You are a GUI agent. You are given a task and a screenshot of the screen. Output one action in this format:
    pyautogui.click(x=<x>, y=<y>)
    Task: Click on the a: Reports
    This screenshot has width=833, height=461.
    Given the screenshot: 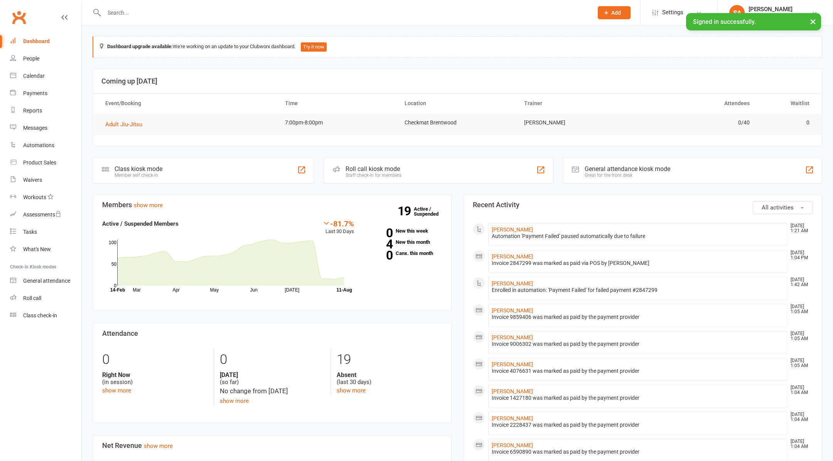 What is the action you would take?
    pyautogui.click(x=45, y=111)
    